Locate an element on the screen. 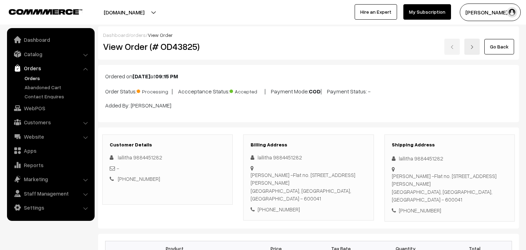  a: COMMMERCE is located at coordinates (39, 11).